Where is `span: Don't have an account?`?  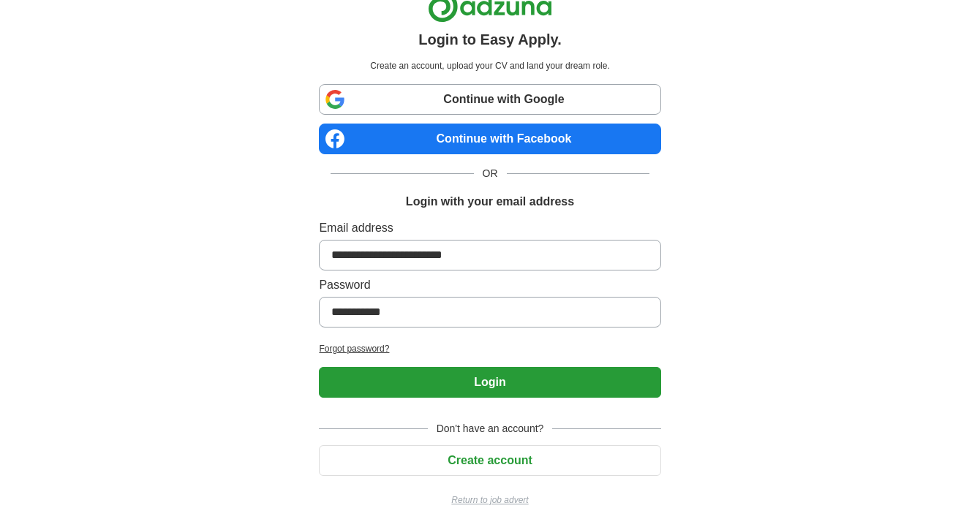
span: Don't have an account? is located at coordinates (490, 428).